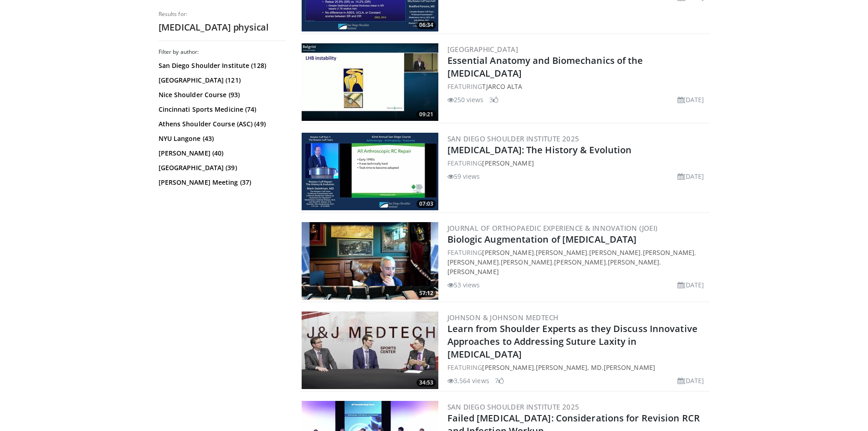 The width and height of the screenshot is (868, 431). What do you see at coordinates (370, 350) in the screenshot?
I see `img: 7b92dd98-d7b3-444a-881c-abffa621e1b3.300x170_q85_crop-smart_upscale.jpg` at bounding box center [370, 350].